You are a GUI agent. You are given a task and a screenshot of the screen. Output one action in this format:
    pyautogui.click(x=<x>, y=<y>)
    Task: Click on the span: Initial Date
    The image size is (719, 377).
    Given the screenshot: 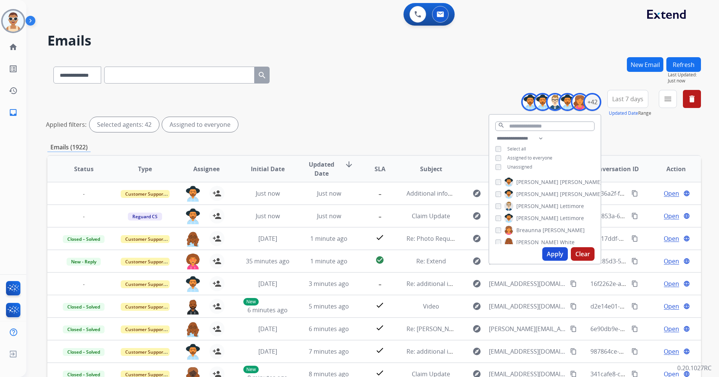 What is the action you would take?
    pyautogui.click(x=268, y=169)
    